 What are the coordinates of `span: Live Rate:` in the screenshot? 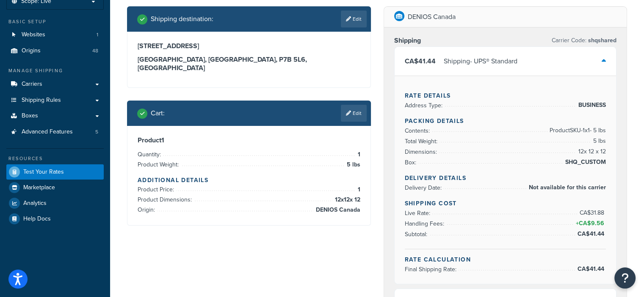 It's located at (419, 213).